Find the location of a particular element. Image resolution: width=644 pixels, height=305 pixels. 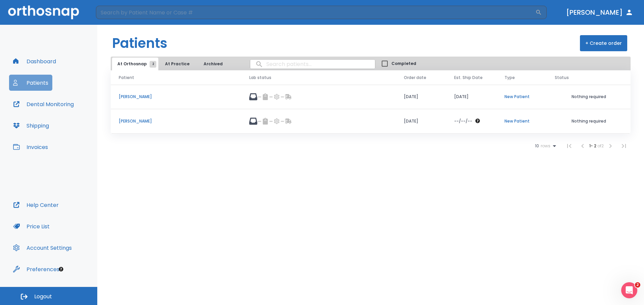

input: search is located at coordinates (313, 64).